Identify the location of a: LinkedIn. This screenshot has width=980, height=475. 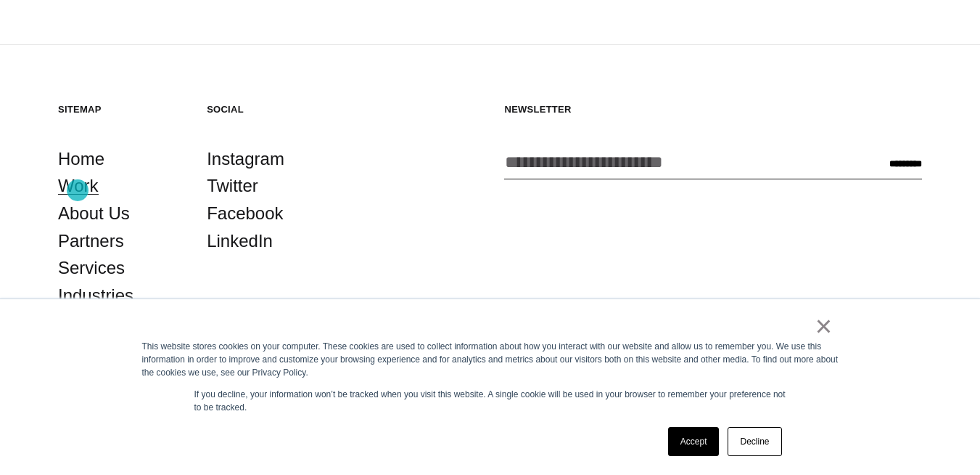
(239, 241).